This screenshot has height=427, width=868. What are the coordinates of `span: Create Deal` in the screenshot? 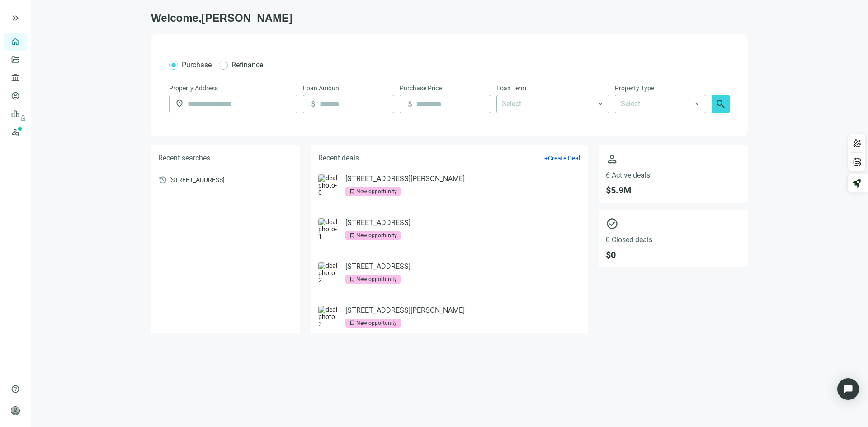 It's located at (563, 158).